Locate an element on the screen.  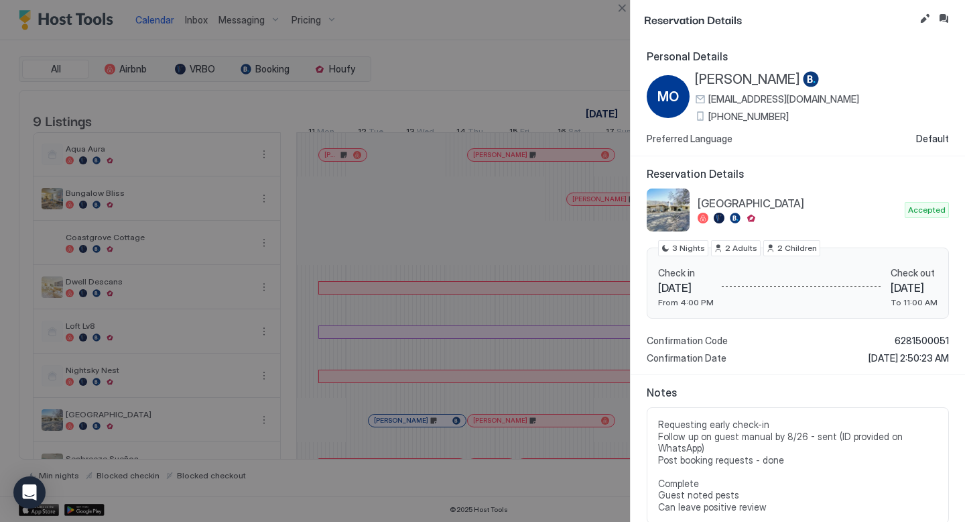
span: To 11:00 AM is located at coordinates (914, 302).